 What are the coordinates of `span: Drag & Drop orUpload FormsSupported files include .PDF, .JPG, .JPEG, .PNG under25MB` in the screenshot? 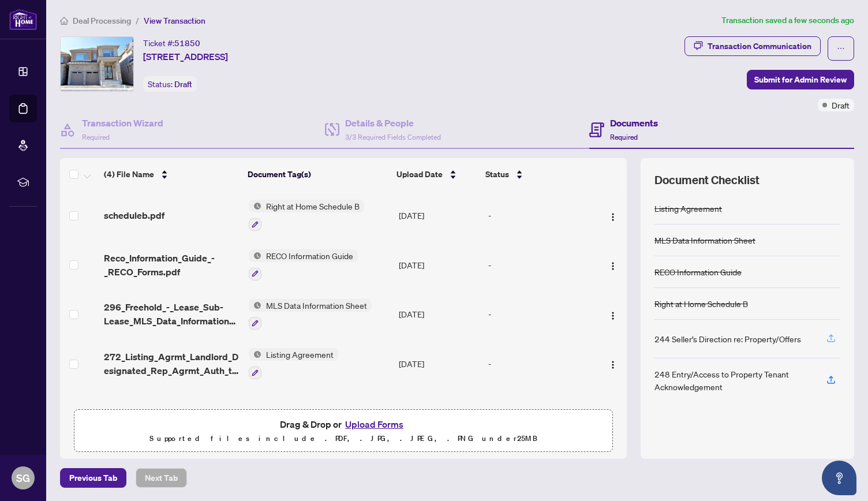 It's located at (343, 431).